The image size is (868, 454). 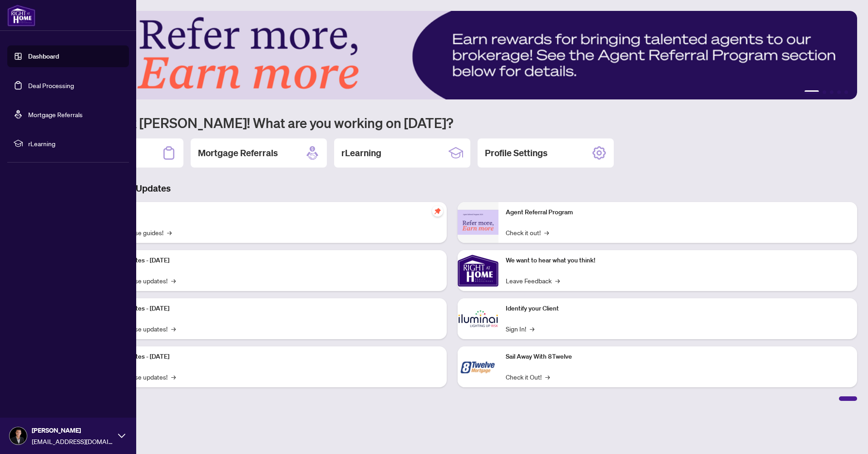 I want to click on button: 3, so click(x=832, y=92).